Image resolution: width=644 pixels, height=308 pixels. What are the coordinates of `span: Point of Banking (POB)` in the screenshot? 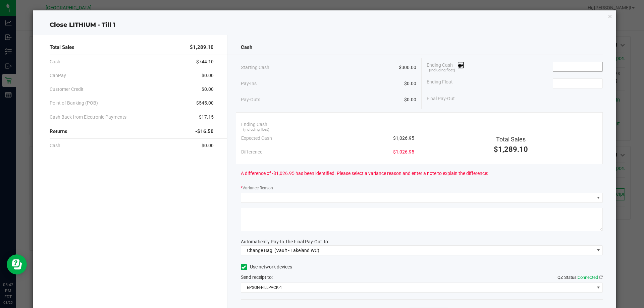 It's located at (74, 103).